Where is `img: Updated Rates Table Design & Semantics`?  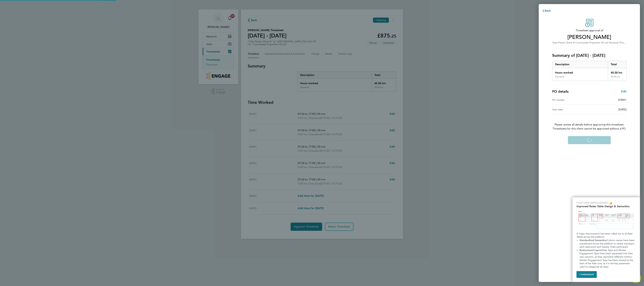
img: Updated Rates Table Design & Semantics is located at coordinates (606, 220).